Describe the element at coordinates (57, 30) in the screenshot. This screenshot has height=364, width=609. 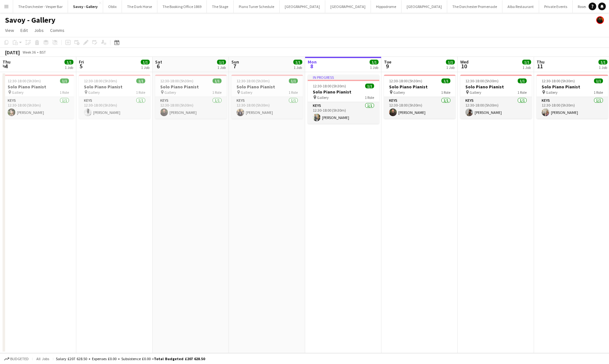
I see `a: Comms` at that location.